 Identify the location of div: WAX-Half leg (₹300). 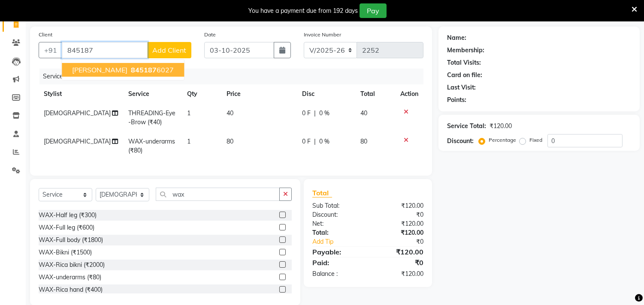
(67, 216).